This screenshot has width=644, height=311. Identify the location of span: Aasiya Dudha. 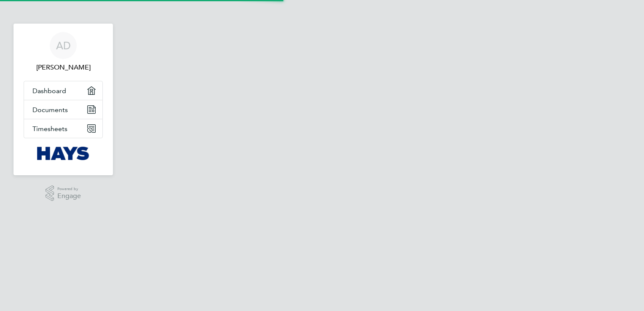
(63, 68).